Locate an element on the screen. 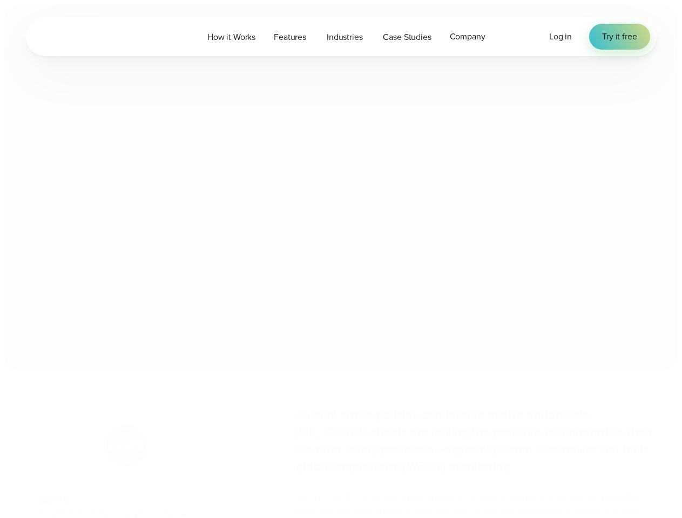 The height and width of the screenshot is (518, 682). span: Case Studies is located at coordinates (407, 37).